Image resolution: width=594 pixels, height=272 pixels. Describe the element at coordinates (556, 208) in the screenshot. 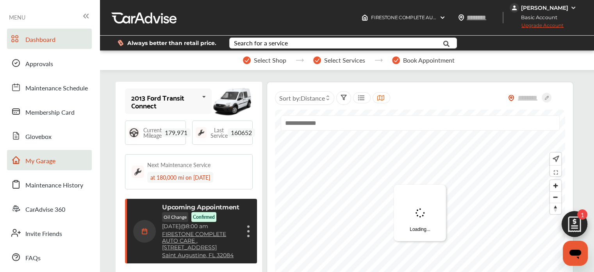

I see `span: Reset bearing to north` at that location.